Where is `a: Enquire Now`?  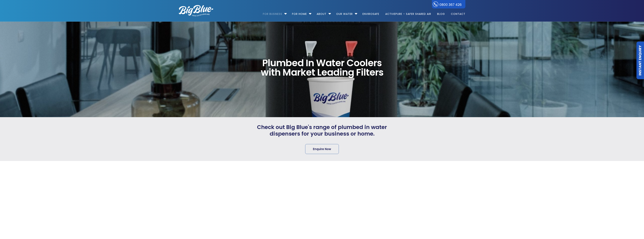
a: Enquire Now is located at coordinates (322, 149).